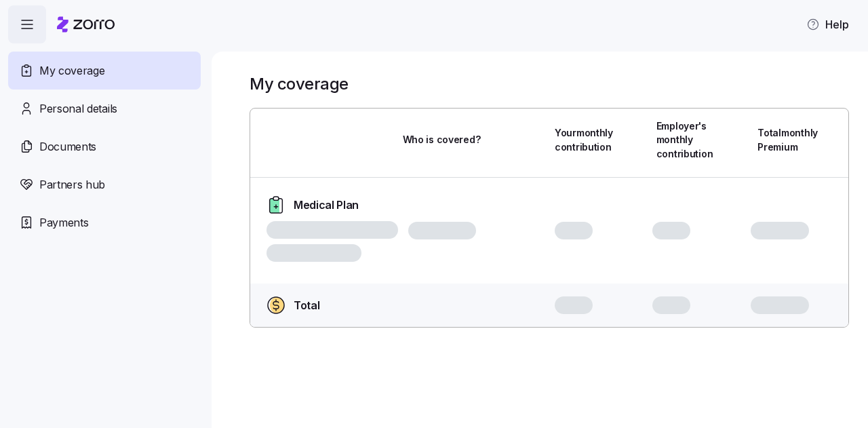 The width and height of the screenshot is (868, 428). I want to click on span: Total monthly Premium, so click(787, 140).